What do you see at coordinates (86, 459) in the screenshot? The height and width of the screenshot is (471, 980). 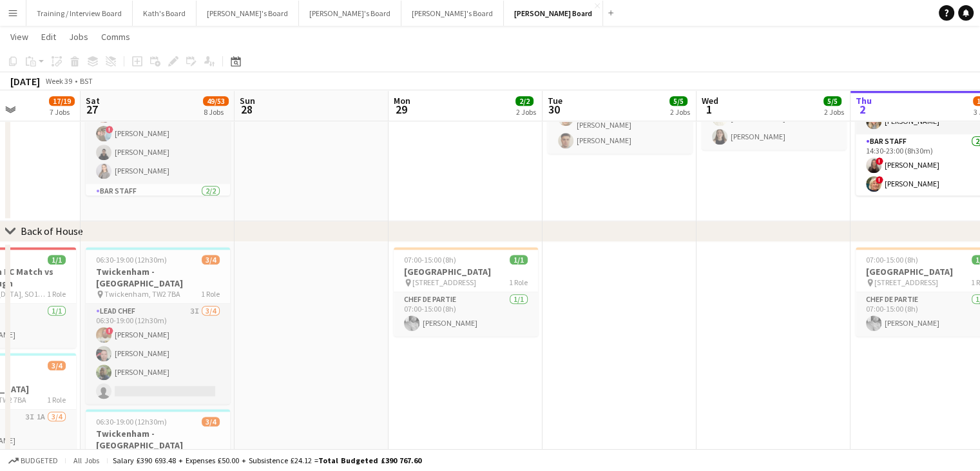 I see `span: All jobs` at bounding box center [86, 459].